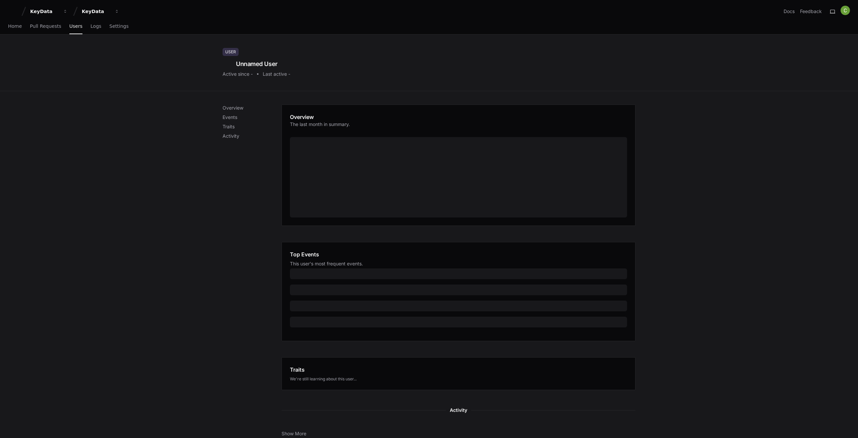  Describe the element at coordinates (45, 26) in the screenshot. I see `a: Pull Requests` at that location.